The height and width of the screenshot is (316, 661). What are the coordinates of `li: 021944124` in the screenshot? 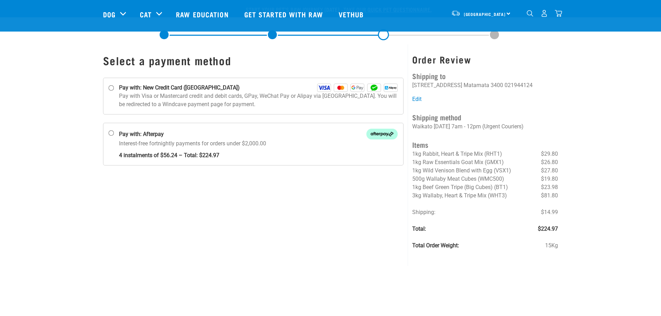 It's located at (518, 85).